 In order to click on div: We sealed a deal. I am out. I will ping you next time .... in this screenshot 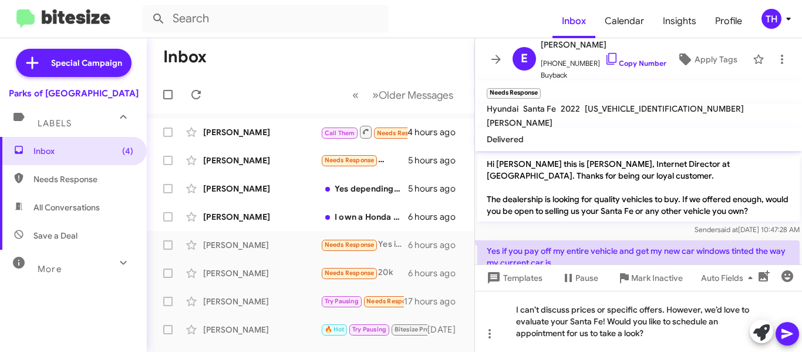, I will do `click(362, 301)`.